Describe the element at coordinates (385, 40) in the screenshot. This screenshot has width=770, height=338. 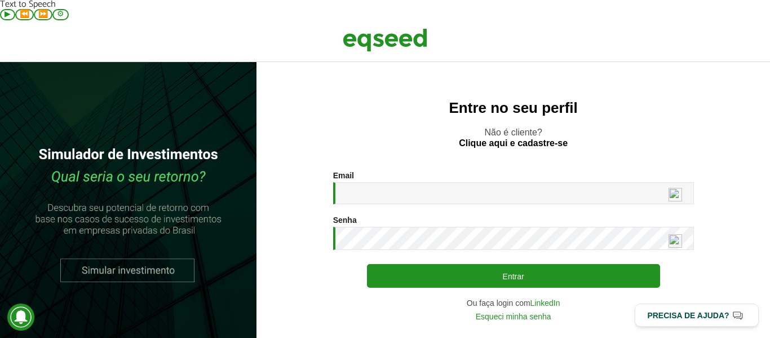
I see `img: EqSeed Logo` at that location.